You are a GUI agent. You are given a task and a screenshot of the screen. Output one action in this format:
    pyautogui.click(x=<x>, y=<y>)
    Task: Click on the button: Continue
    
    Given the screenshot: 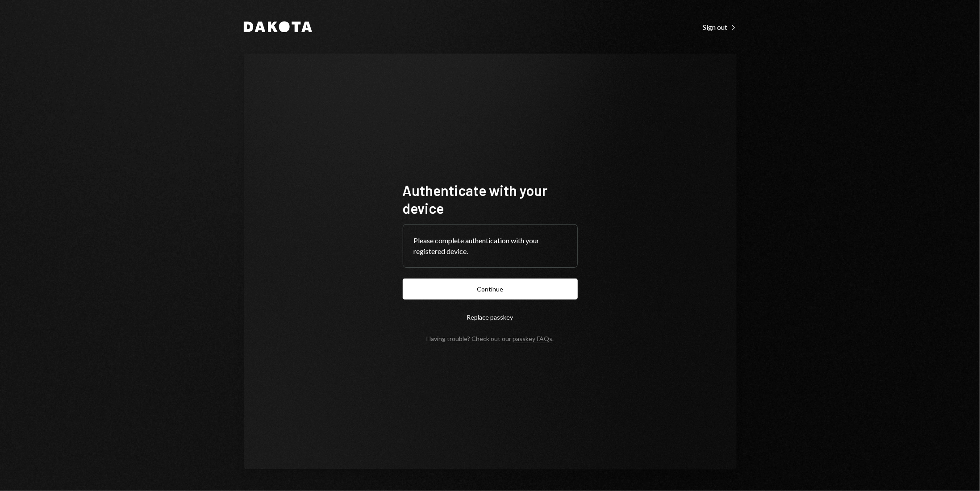 What is the action you would take?
    pyautogui.click(x=490, y=289)
    